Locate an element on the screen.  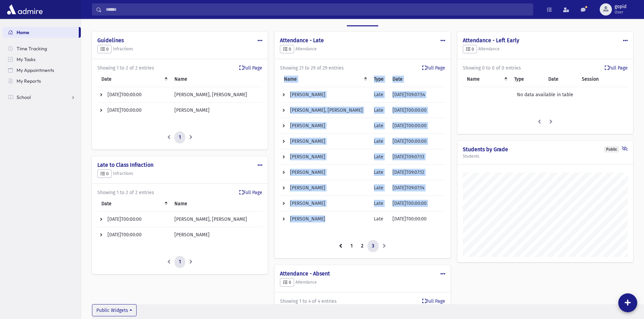
div: Showing 0 to 0 of 0 entries is located at coordinates (545, 68).